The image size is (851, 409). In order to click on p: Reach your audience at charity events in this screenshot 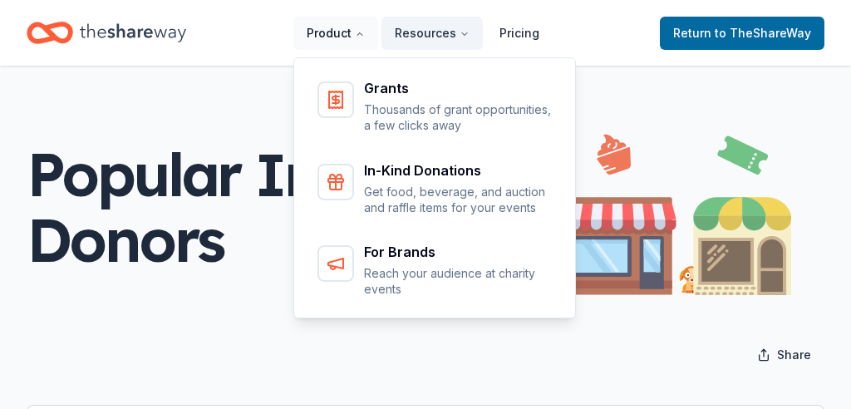, I will do `click(458, 281)`.